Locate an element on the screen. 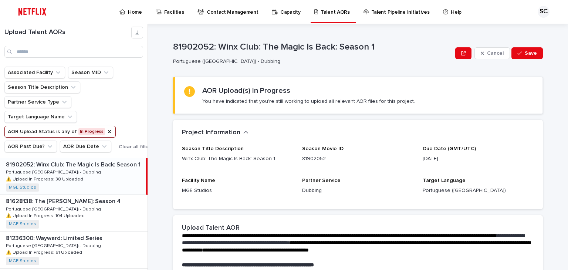  button: Clear all filters is located at coordinates (135, 147).